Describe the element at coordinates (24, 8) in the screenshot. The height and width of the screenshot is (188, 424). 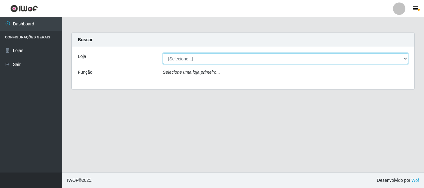
I see `img: CoreUI Logo` at that location.